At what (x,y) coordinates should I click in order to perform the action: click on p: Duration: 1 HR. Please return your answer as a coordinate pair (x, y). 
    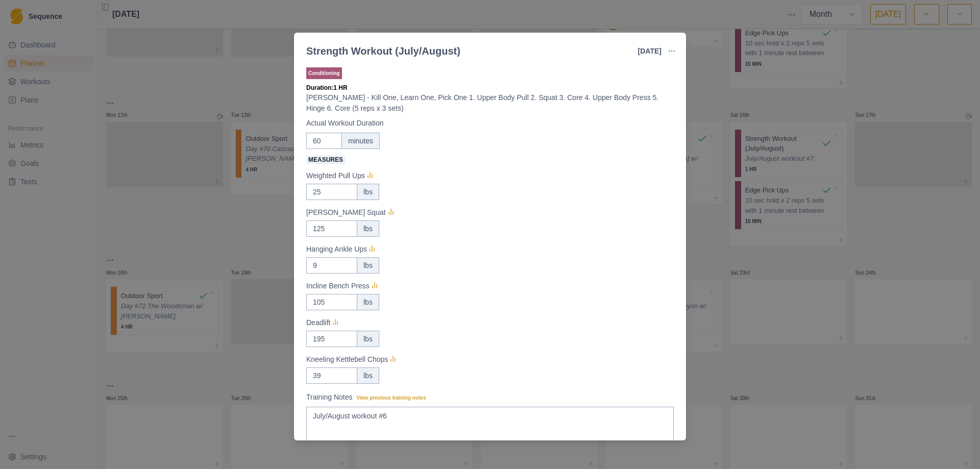
    Looking at the image, I should click on (490, 88).